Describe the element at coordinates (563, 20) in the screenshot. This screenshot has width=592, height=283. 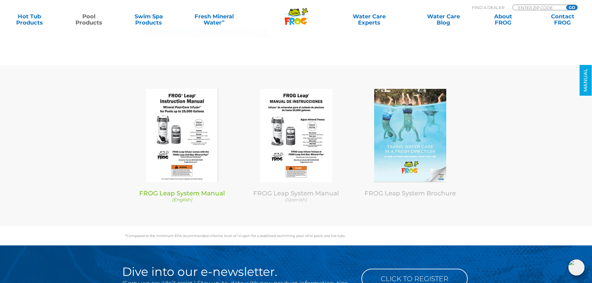
I see `a: ContactFROG` at that location.